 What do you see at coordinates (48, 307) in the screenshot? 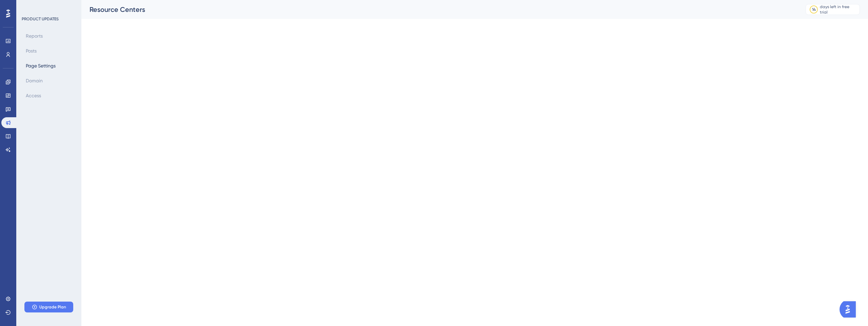
I see `button: Upgrade Plan` at bounding box center [48, 307].